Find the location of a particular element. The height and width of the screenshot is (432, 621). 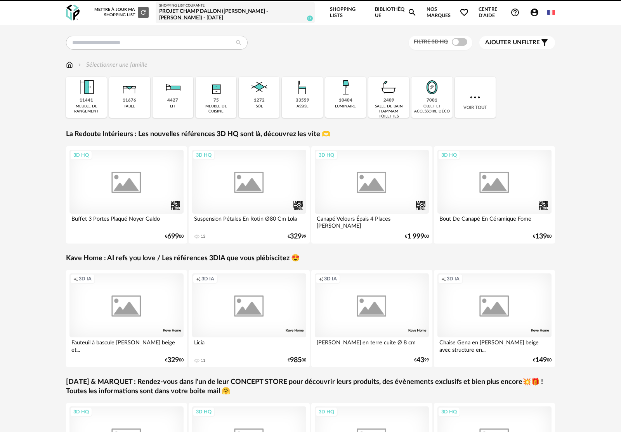

span: Heart Outline icon is located at coordinates (464, 12).